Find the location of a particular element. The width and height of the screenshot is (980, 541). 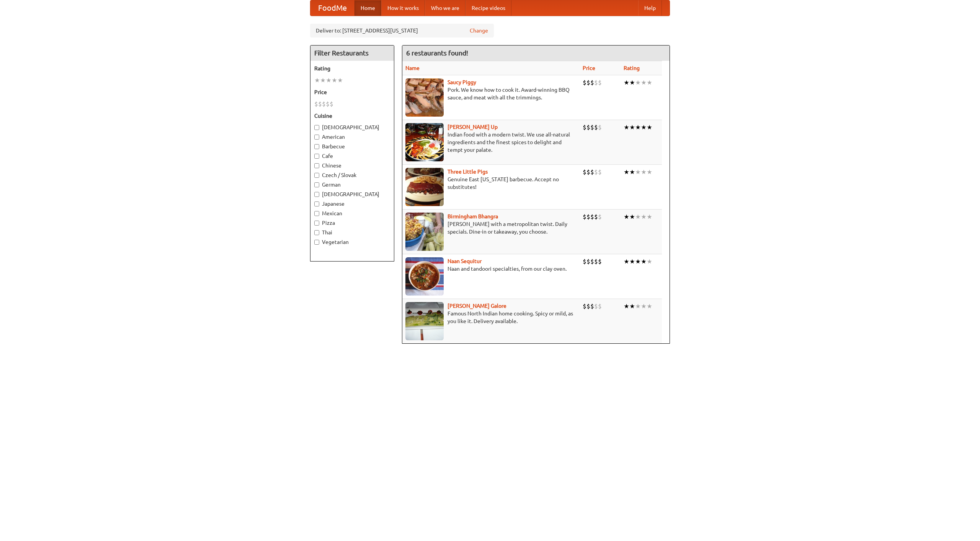

a: Change is located at coordinates (479, 30).